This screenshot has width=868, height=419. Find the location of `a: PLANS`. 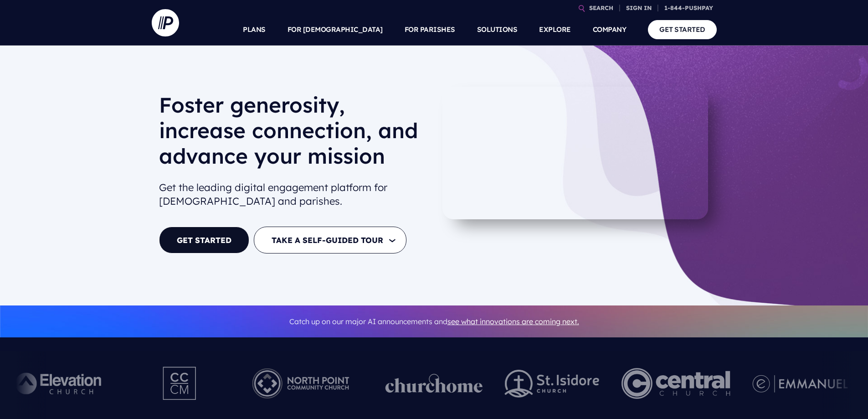

a: PLANS is located at coordinates (255, 30).